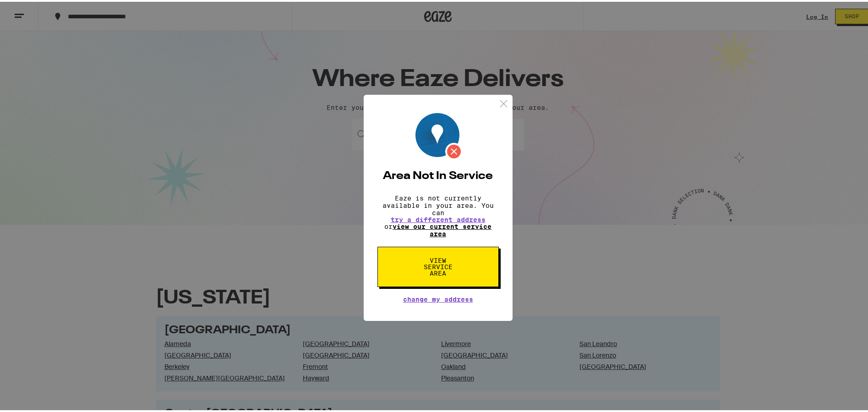 The image size is (868, 412). Describe the element at coordinates (438, 174) in the screenshot. I see `h2: Area Not In Service` at that location.